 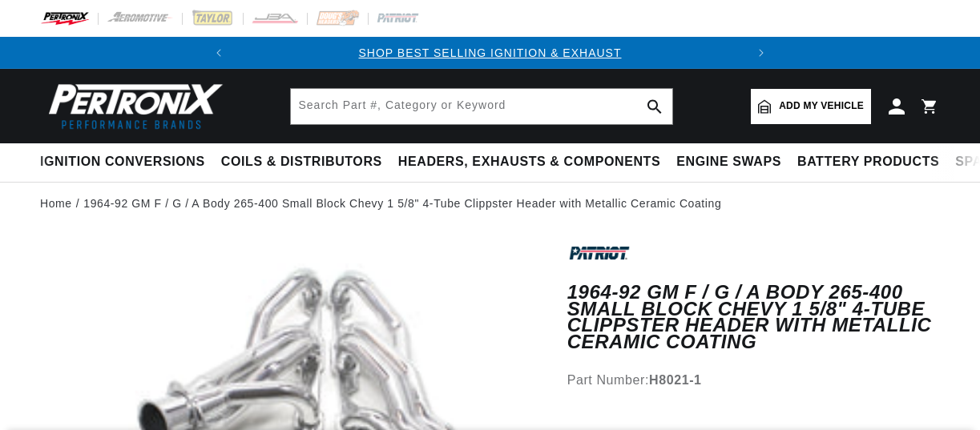 I want to click on strong: H8021-1, so click(x=675, y=380).